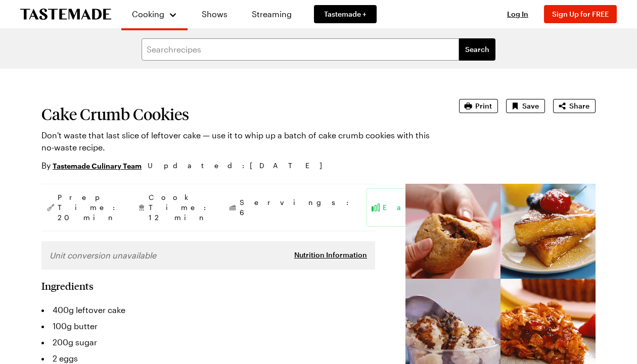 This screenshot has width=637, height=364. Describe the element at coordinates (580, 106) in the screenshot. I see `span: Share` at that location.